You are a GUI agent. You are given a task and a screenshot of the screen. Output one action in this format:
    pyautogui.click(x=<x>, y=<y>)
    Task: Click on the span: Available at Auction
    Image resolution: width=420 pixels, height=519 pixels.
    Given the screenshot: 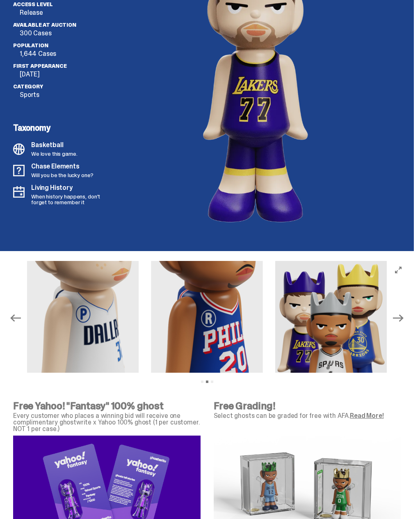 What is the action you would take?
    pyautogui.click(x=45, y=24)
    